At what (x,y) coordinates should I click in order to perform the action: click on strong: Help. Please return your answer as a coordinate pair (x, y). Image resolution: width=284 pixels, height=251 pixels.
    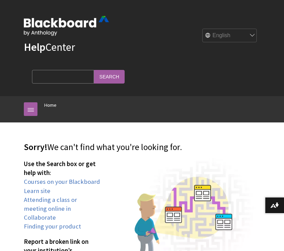
    Looking at the image, I should click on (34, 47).